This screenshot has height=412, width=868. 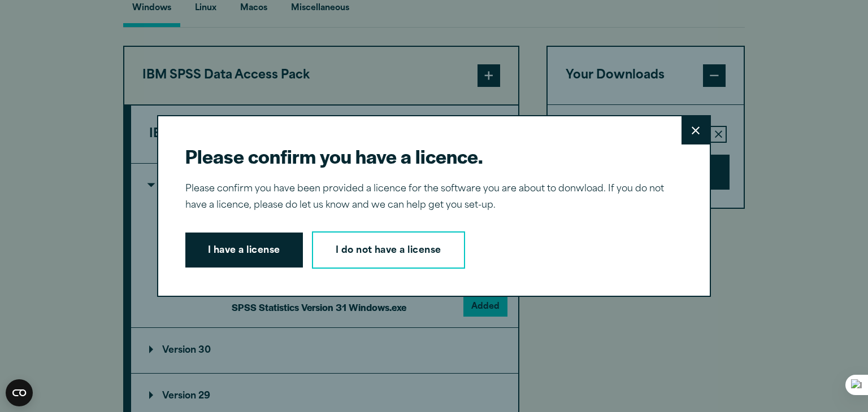 I want to click on button: I have a license, so click(x=244, y=250).